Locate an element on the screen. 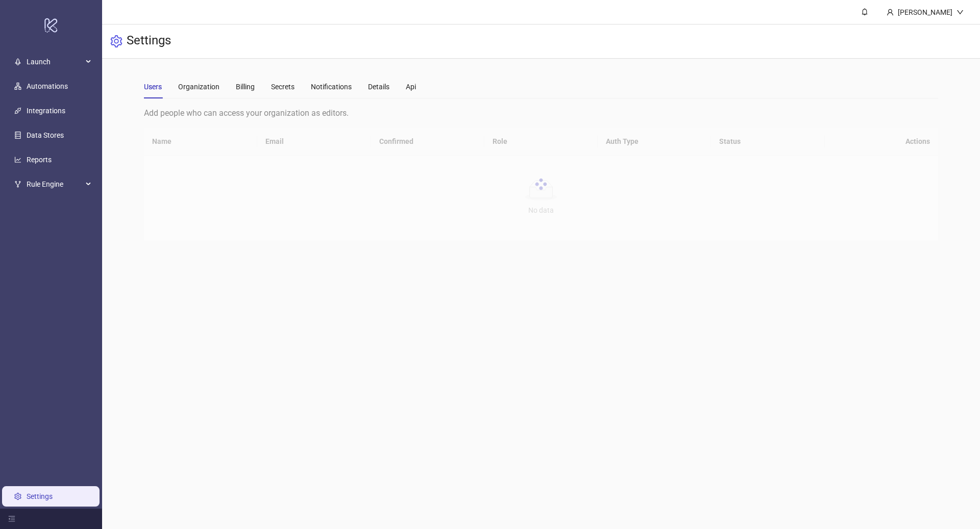 Image resolution: width=980 pixels, height=529 pixels. a: Automations is located at coordinates (47, 87).